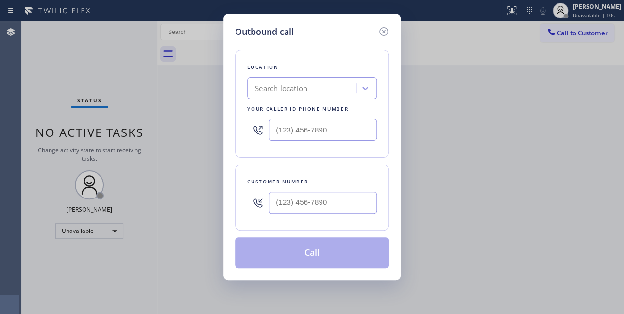  Describe the element at coordinates (281, 88) in the screenshot. I see `div: Search location` at that location.